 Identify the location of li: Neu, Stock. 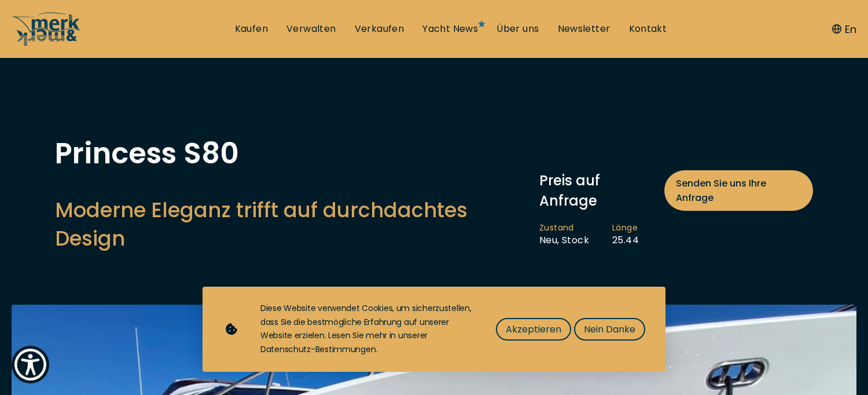
(576, 234).